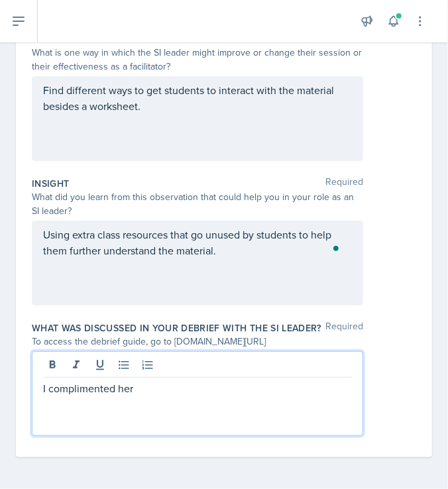 Image resolution: width=448 pixels, height=489 pixels. What do you see at coordinates (198, 204) in the screenshot?
I see `div: What did you learn from this observation that could help you in your role as an SI leader?` at bounding box center [198, 204].